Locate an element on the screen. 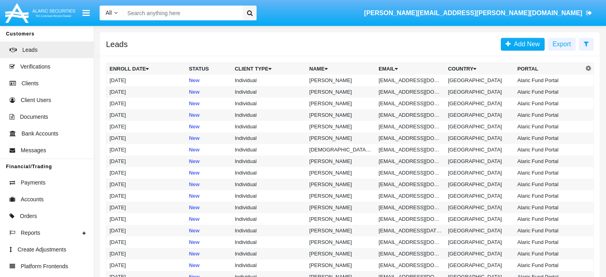 This screenshot has height=277, width=606. span: Reports is located at coordinates (30, 233).